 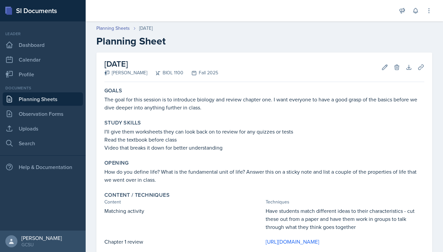 I want to click on p: Chapter 1 review, so click(x=184, y=241).